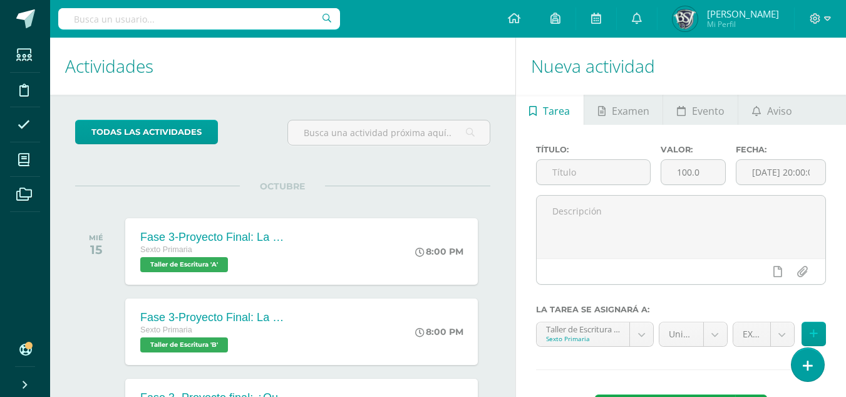  What do you see at coordinates (283, 66) in the screenshot?
I see `h1: Actividades` at bounding box center [283, 66].